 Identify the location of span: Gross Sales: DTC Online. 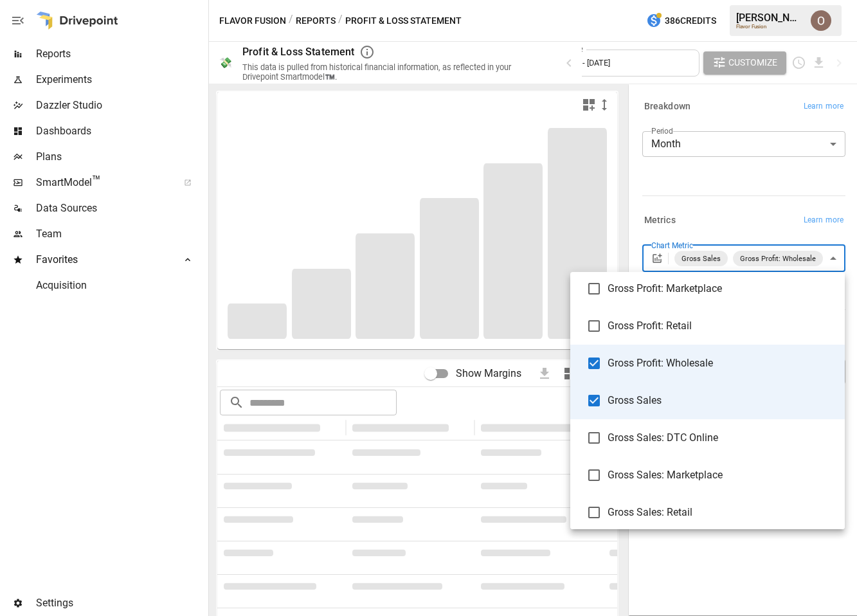
(721, 438).